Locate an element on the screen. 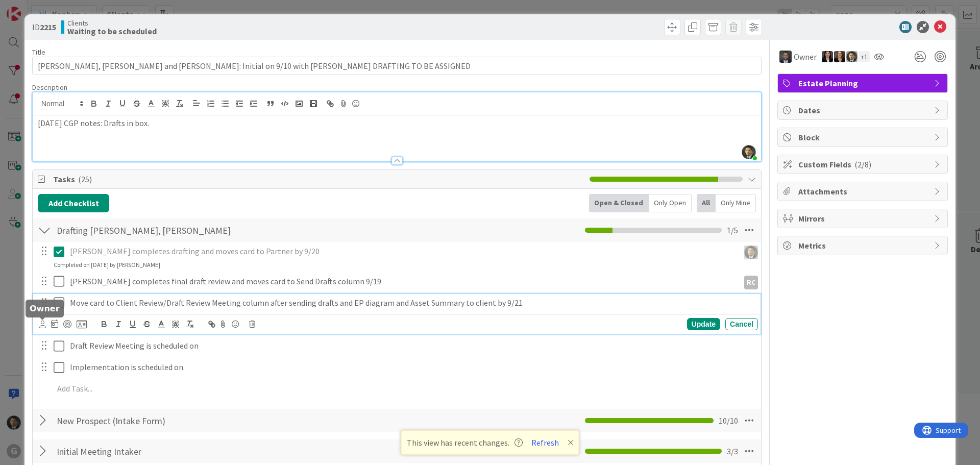 This screenshot has width=980, height=465. span: 3 / 3 is located at coordinates (732, 451).